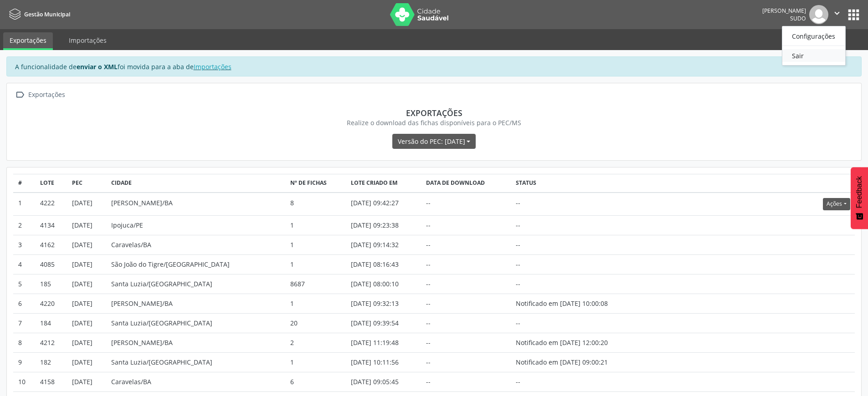  Describe the element at coordinates (750, 183) in the screenshot. I see `th: Actions` at that location.